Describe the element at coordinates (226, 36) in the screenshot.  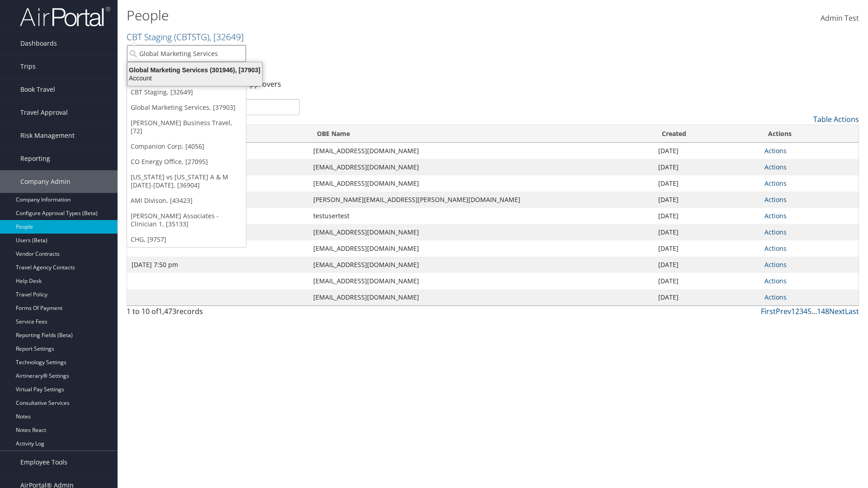
I see `span: , [ 32649 ]` at that location.